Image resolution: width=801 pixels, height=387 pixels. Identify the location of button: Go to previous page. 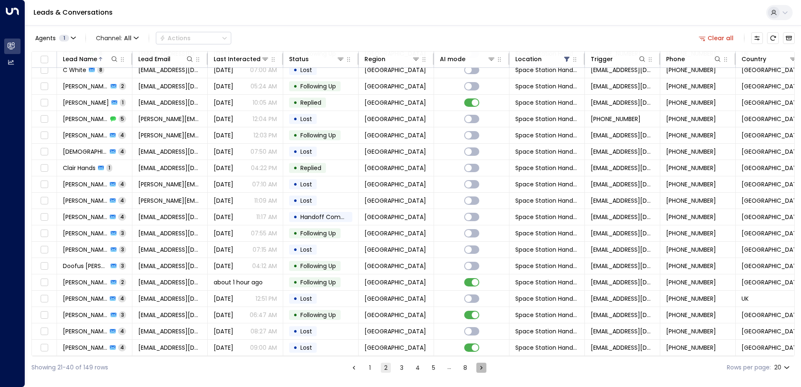
(354, 368).